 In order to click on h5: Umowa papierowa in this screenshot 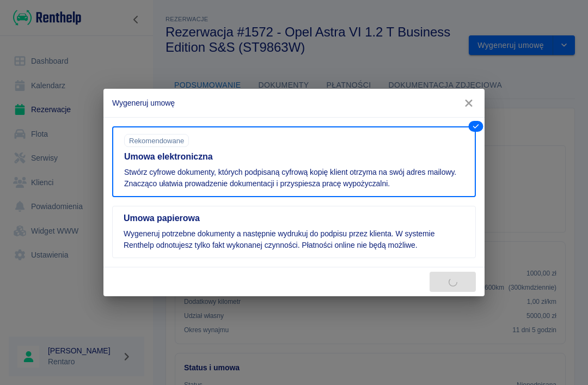, I will do `click(294, 219)`.